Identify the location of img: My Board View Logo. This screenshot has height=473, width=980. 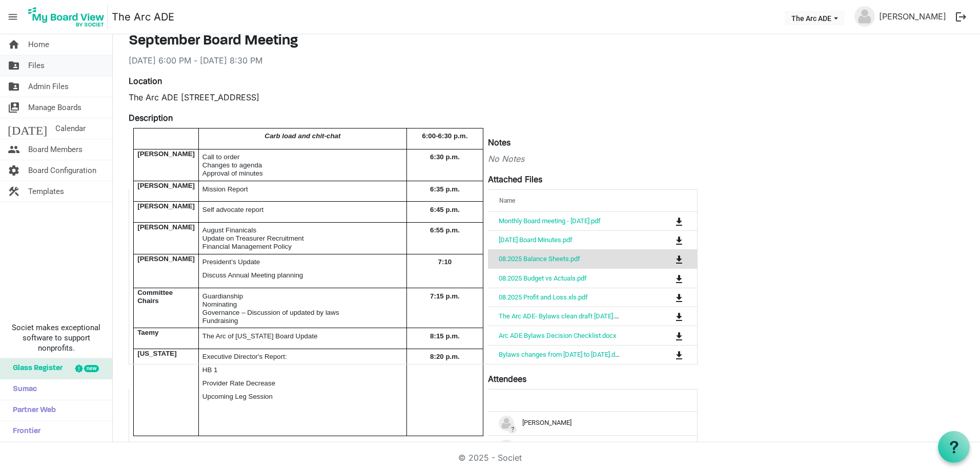
(66, 17).